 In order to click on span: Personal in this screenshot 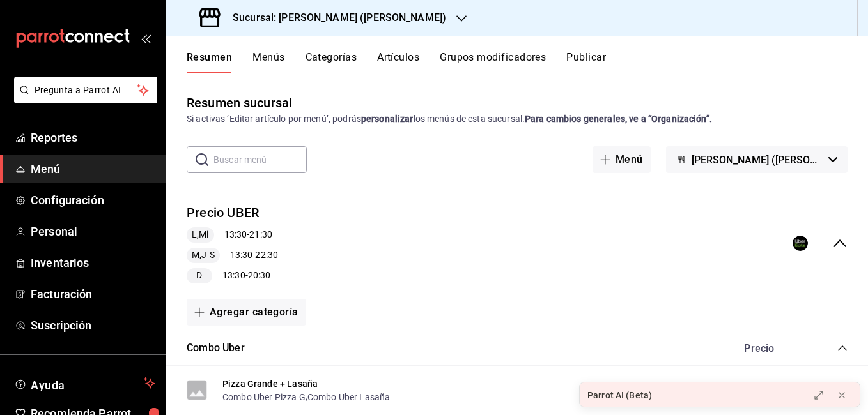, I will do `click(93, 231)`.